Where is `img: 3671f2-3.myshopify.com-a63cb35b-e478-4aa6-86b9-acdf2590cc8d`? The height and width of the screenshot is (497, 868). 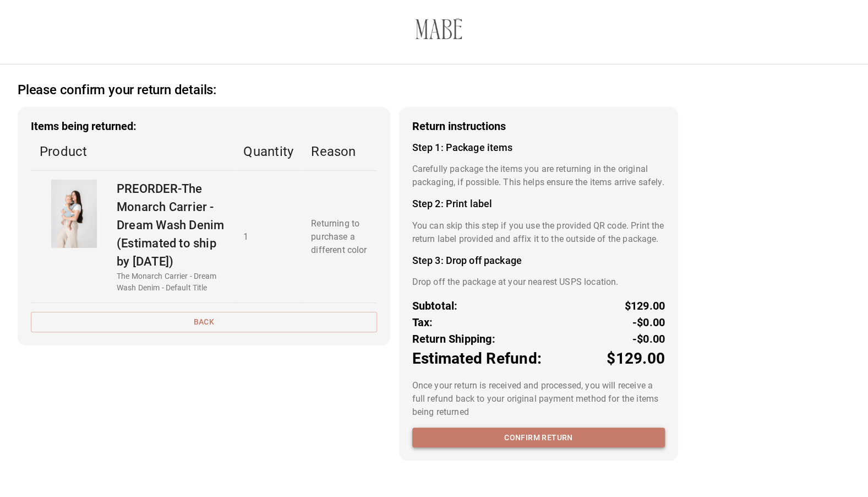 img: 3671f2-3.myshopify.com-a63cb35b-e478-4aa6-86b9-acdf2590cc8d is located at coordinates (438, 32).